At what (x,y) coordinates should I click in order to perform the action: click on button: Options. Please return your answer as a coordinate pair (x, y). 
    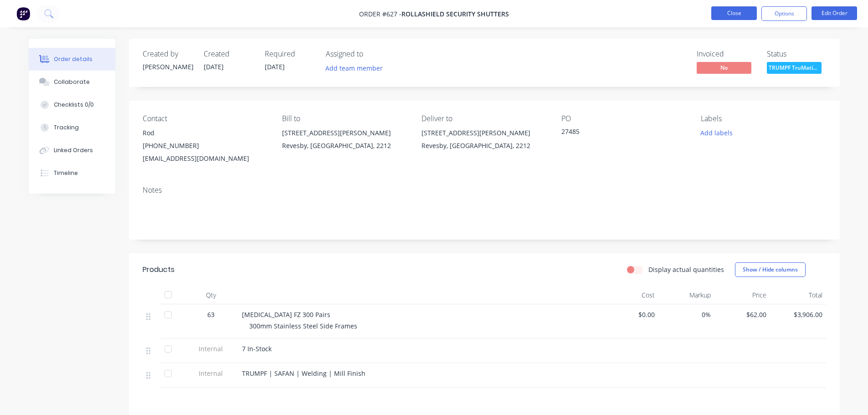
    Looking at the image, I should click on (784, 14).